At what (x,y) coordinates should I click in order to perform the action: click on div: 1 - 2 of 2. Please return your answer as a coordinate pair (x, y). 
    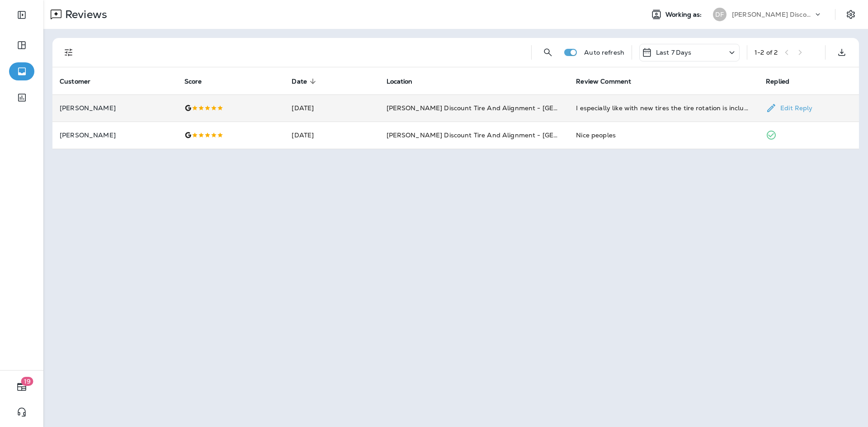
    Looking at the image, I should click on (766, 52).